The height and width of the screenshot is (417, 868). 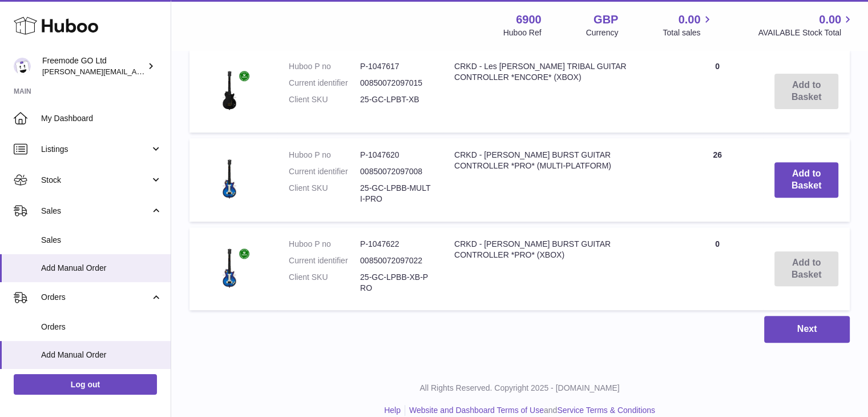 I want to click on dd: P-1047622, so click(x=395, y=244).